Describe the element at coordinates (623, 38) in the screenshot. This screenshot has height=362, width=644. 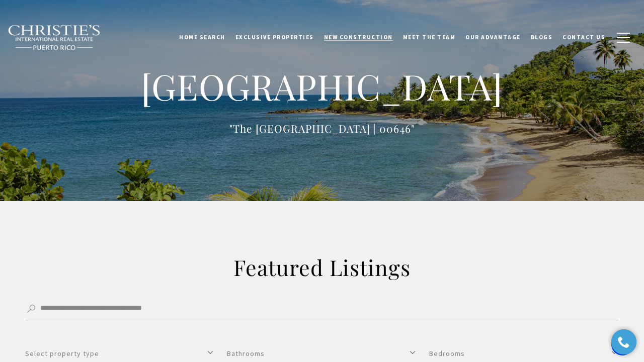
I see `button: button` at that location.